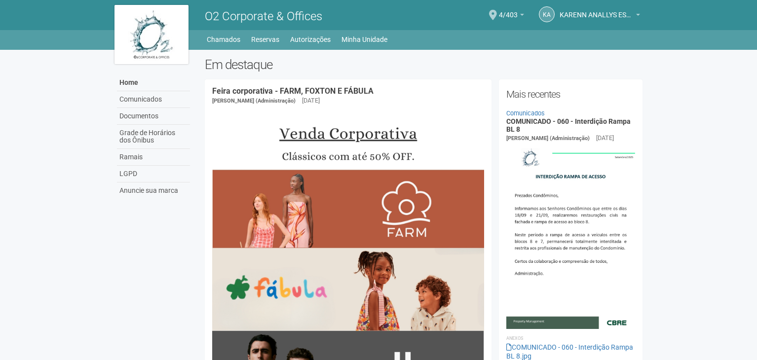 This screenshot has width=757, height=360. I want to click on img: COMUNICADO%20-%20060%20-%20Interdi%C3%A7%C3%A3o%20Rampa%20BL%208.jpg, so click(570, 236).